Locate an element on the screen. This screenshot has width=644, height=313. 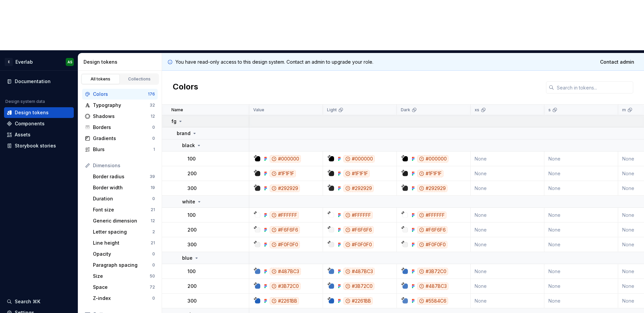
div: Documentation is located at coordinates (32, 82).